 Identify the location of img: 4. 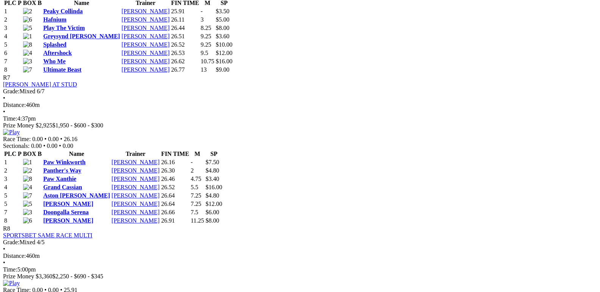
(28, 53).